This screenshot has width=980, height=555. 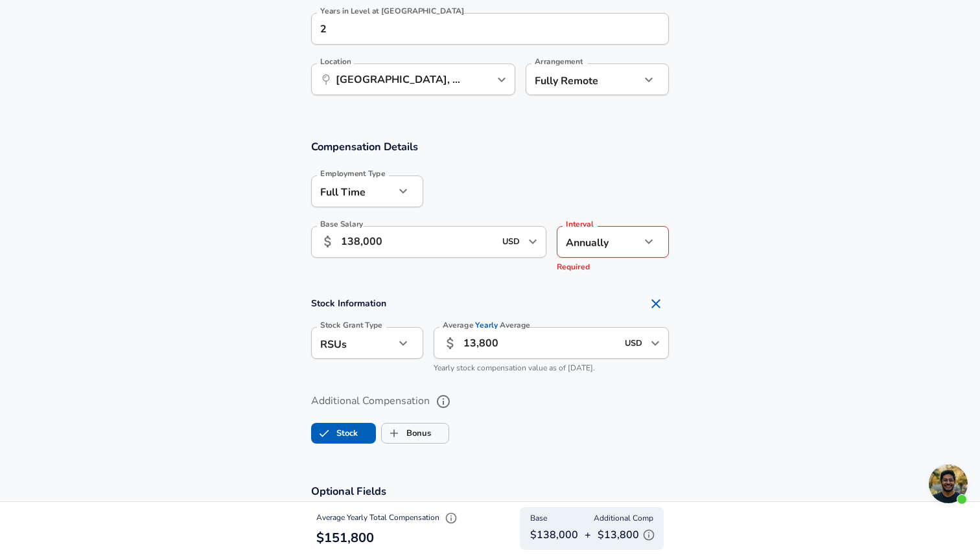 What do you see at coordinates (623, 519) in the screenshot?
I see `span: Additional Comp` at bounding box center [623, 519].